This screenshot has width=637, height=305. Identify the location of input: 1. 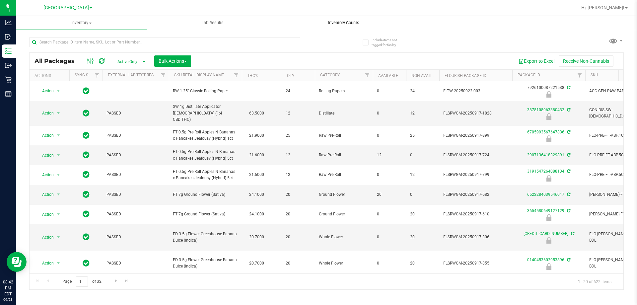
(82, 281).